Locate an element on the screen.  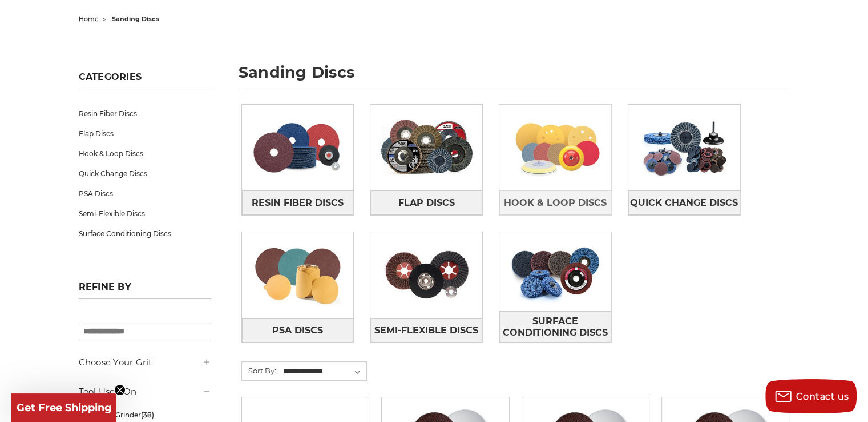
span: Get Free Shipping is located at coordinates (64, 407).